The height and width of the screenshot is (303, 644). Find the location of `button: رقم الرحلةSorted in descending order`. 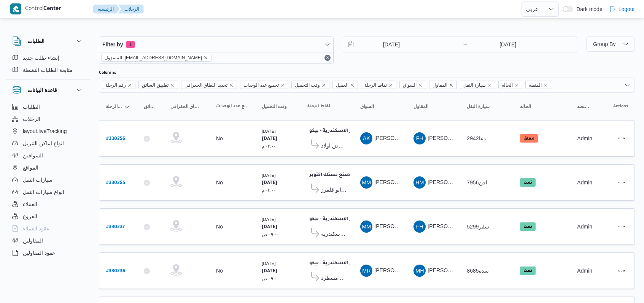

button: رقم الرحلةSorted in descending order is located at coordinates (118, 107).